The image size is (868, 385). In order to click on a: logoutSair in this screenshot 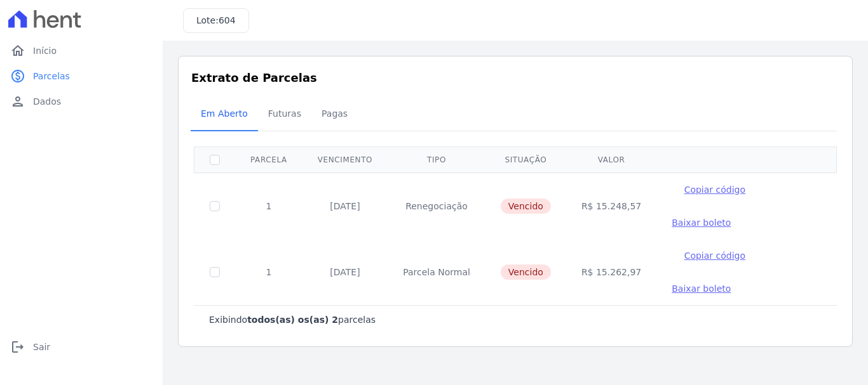, I will do `click(81, 347)`.